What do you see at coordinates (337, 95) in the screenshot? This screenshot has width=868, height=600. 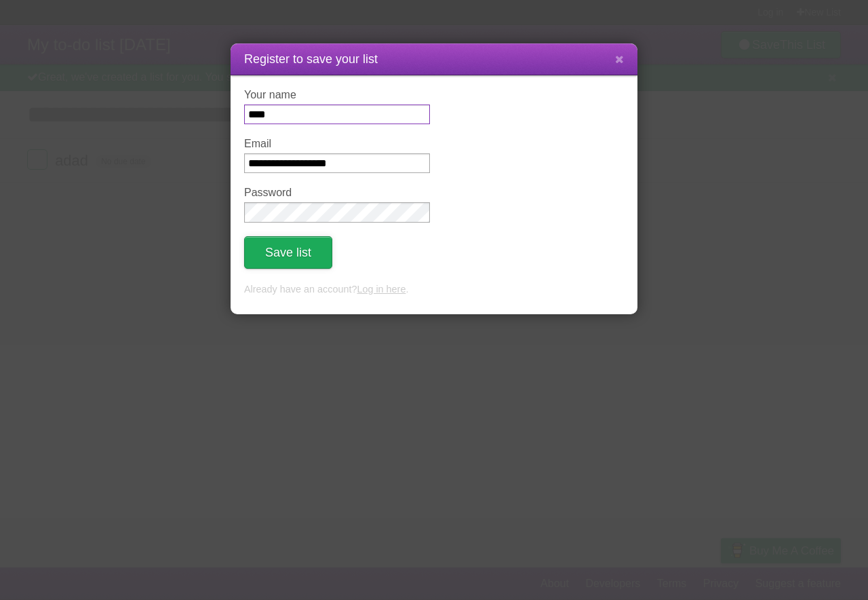 I see `label: Your name` at bounding box center [337, 95].